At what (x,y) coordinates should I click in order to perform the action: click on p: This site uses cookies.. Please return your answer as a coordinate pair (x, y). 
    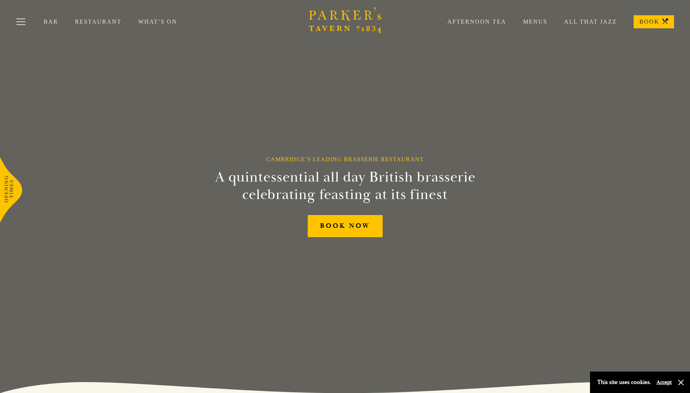
    Looking at the image, I should click on (624, 383).